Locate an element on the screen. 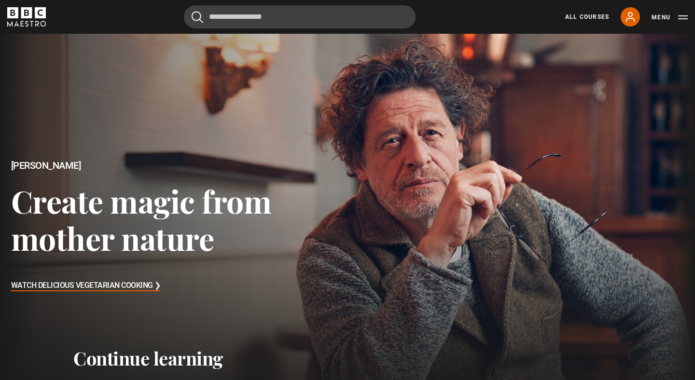 The width and height of the screenshot is (695, 380). a: All Courses is located at coordinates (587, 17).